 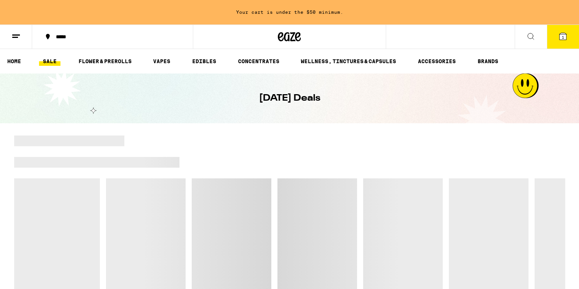 I want to click on a: HOME, so click(x=14, y=61).